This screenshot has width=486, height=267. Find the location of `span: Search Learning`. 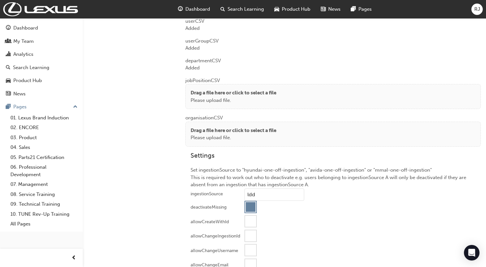

span: Search Learning is located at coordinates (246, 9).